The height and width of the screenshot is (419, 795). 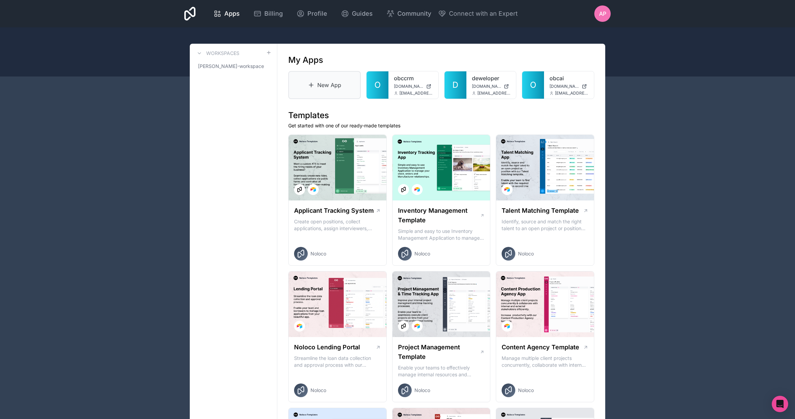 What do you see at coordinates (483, 14) in the screenshot?
I see `span: Connect with an Expert` at bounding box center [483, 14].